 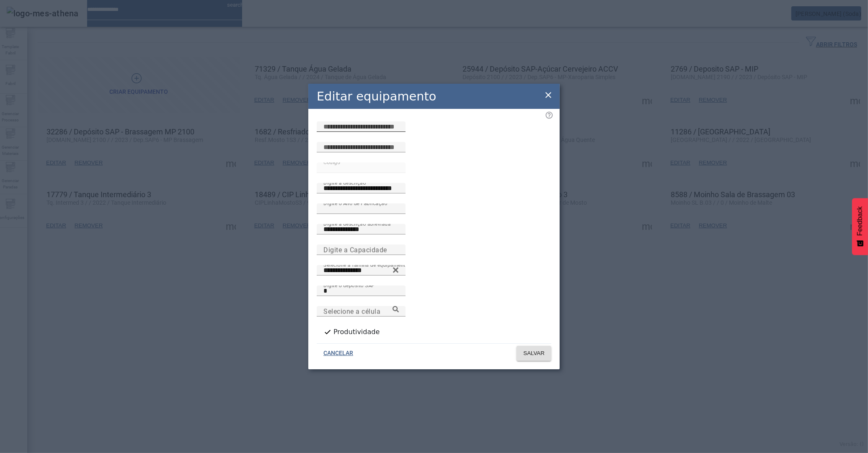 I want to click on h2: Editar equipamento, so click(x=376, y=96).